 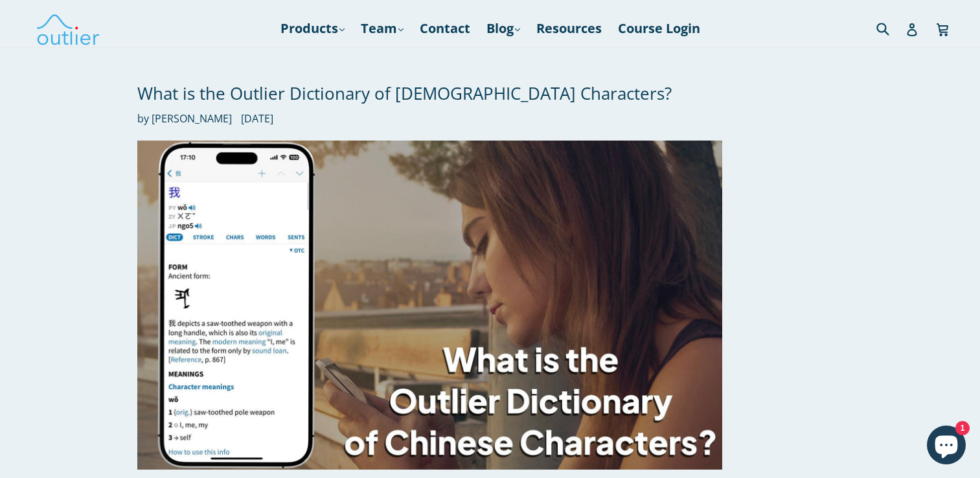 What do you see at coordinates (946, 446) in the screenshot?
I see `inbox-online-store-chat: Shopify online store chat` at bounding box center [946, 446].